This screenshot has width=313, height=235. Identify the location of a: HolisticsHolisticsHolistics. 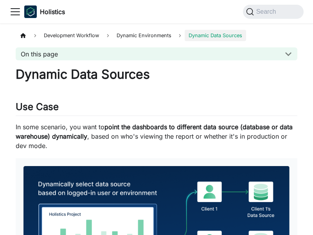
(45, 12).